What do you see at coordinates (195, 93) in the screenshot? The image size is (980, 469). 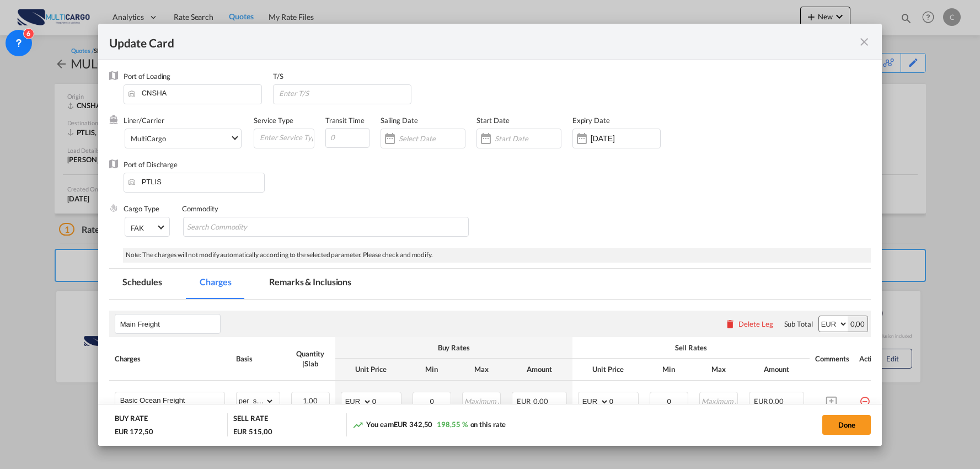 I see `input: Enter Port of Loading` at bounding box center [195, 93].